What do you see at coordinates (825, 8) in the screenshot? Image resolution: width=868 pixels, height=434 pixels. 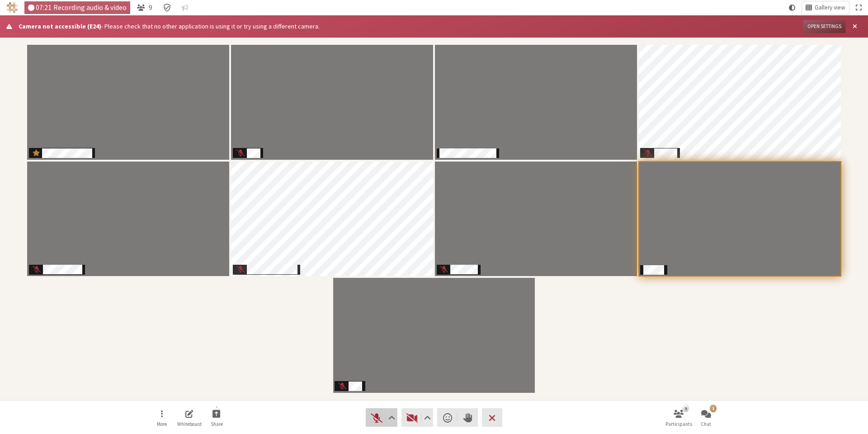 I see `button: Change layout` at bounding box center [825, 8].